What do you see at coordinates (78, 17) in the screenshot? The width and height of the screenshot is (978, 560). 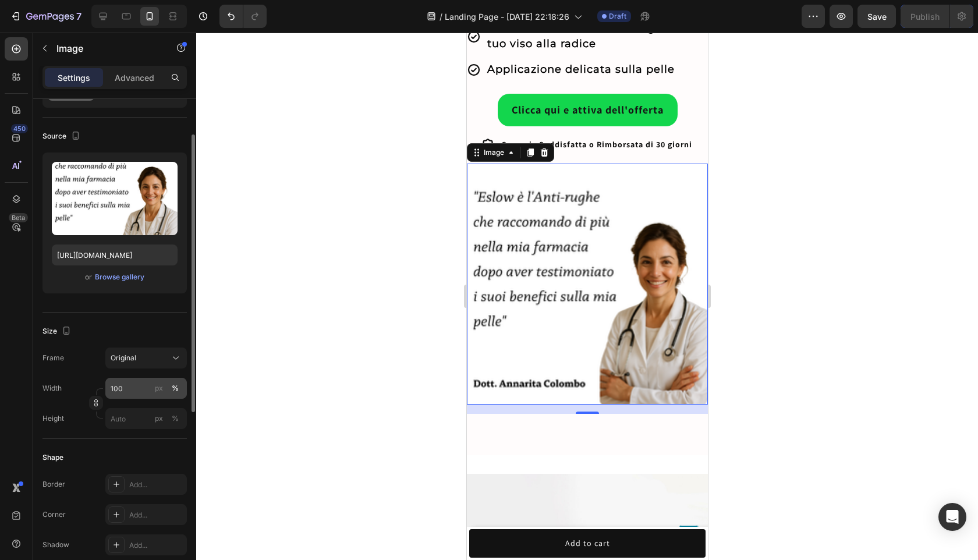 I see `p: 7` at bounding box center [78, 17].